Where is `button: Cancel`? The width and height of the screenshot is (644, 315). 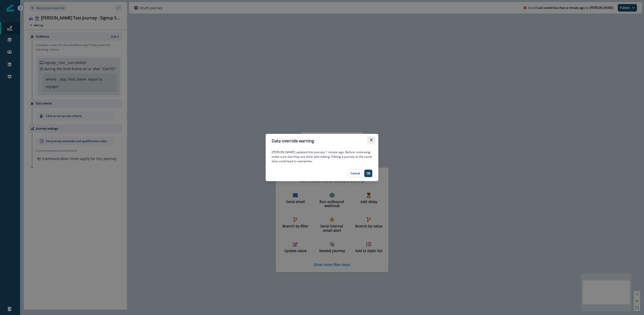
button: Cancel is located at coordinates (355, 173).